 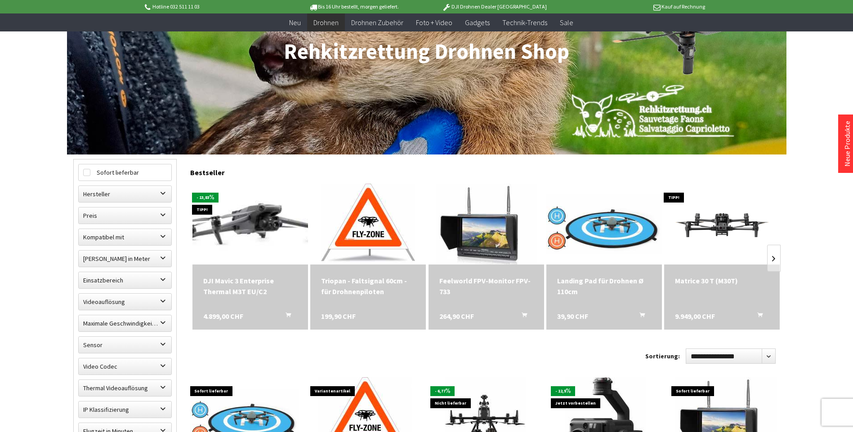 What do you see at coordinates (427, 52) in the screenshot?
I see `h1: Rehkitzrettung Drohnen Shop` at bounding box center [427, 52].